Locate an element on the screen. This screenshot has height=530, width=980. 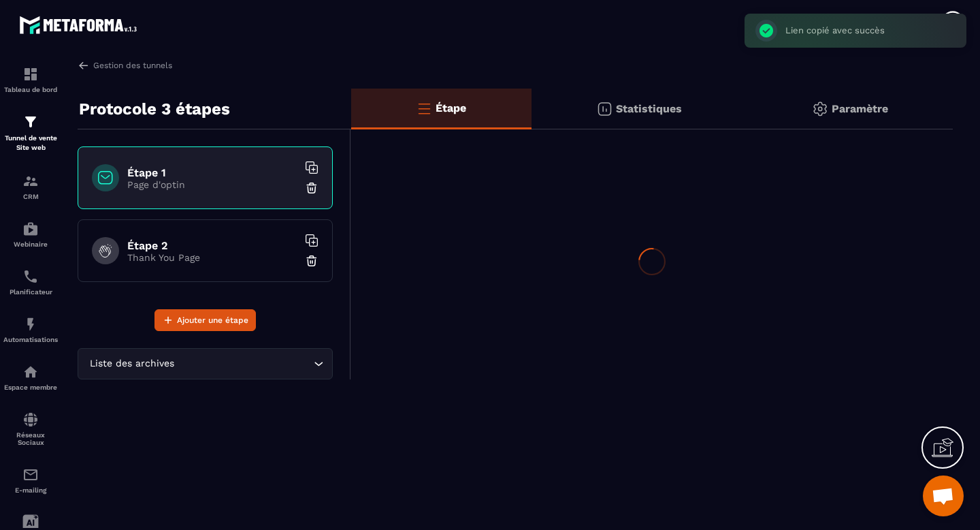
p: Tunnel de vente Site web is located at coordinates (31, 143).